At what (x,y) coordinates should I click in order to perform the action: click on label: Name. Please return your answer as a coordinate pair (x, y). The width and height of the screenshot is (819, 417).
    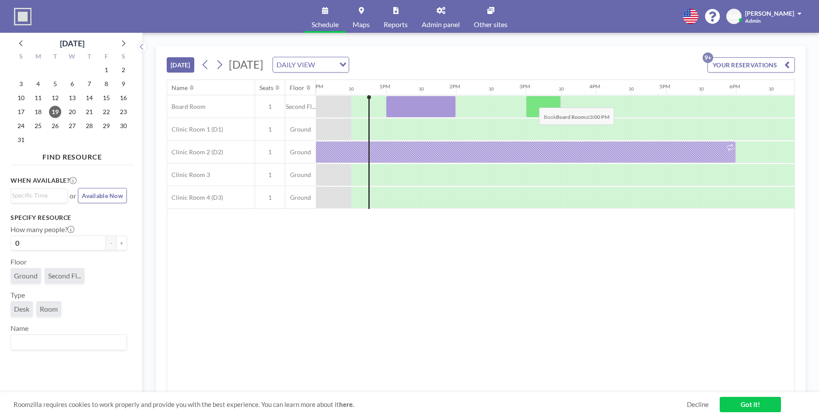
    Looking at the image, I should click on (19, 328).